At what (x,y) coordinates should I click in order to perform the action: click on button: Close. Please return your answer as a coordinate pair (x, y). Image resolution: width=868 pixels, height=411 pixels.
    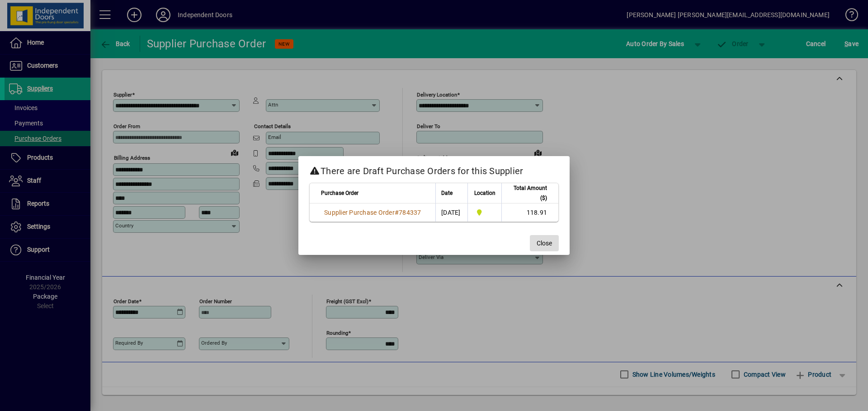
    Looking at the image, I should click on (544, 244).